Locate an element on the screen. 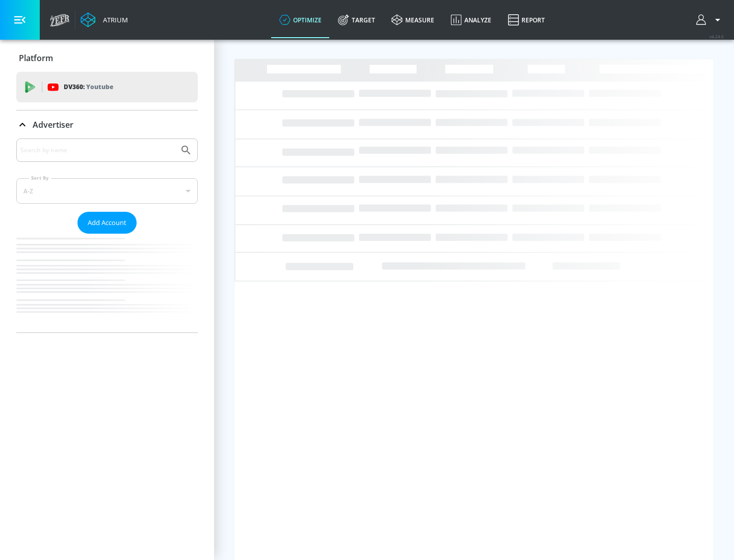  div: DV360: Youtube is located at coordinates (107, 87).